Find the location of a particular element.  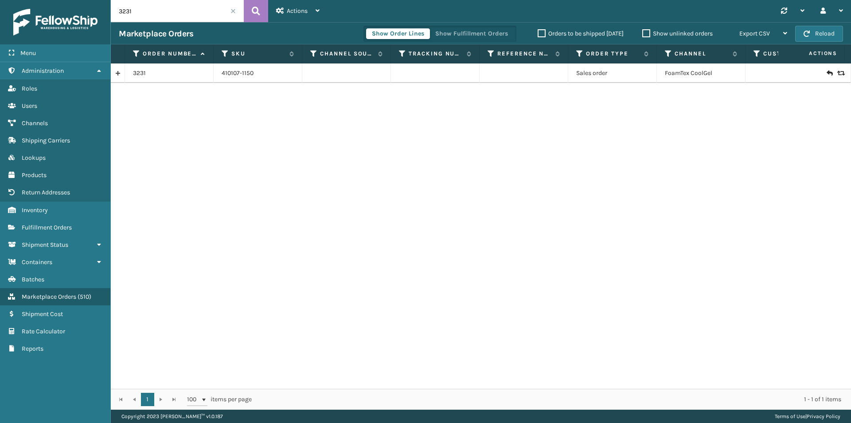

span: Lookups is located at coordinates (34, 157).